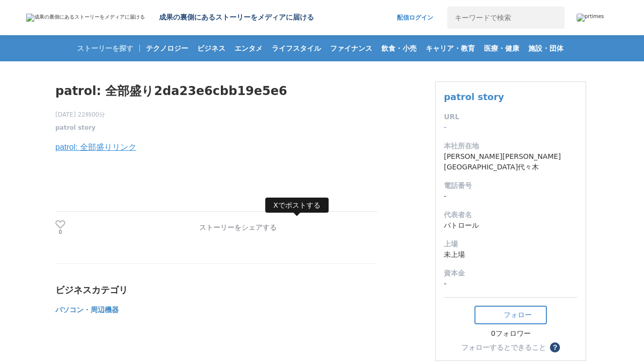 This screenshot has width=644, height=362. Describe the element at coordinates (511, 244) in the screenshot. I see `dt: 上場` at that location.